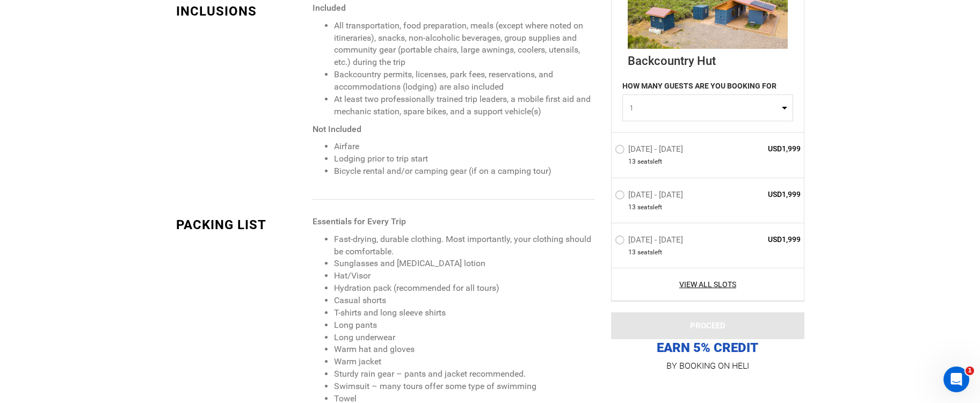 The height and width of the screenshot is (403, 980). I want to click on li: Sturdy rain gear – pants and jacket recommended., so click(464, 374).